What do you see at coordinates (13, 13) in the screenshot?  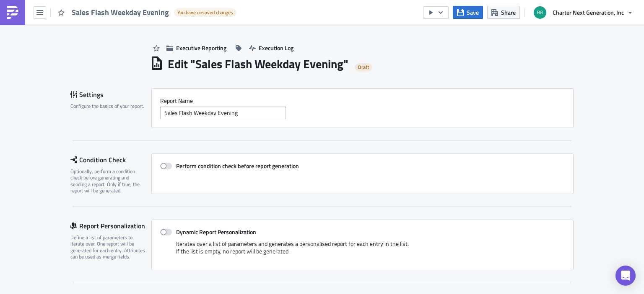 I see `img: PushMetrics` at bounding box center [13, 13].